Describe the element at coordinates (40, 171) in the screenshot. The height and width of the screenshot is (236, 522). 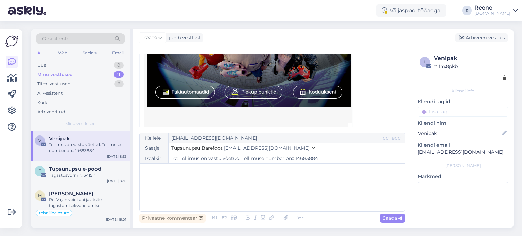
I see `span: T` at that location.